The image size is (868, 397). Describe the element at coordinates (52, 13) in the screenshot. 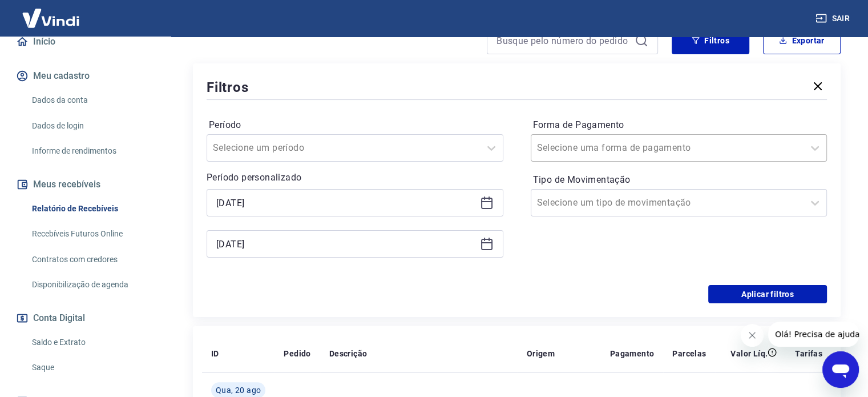

I see `span: Olá! Precisa de ajuda?` at that location.